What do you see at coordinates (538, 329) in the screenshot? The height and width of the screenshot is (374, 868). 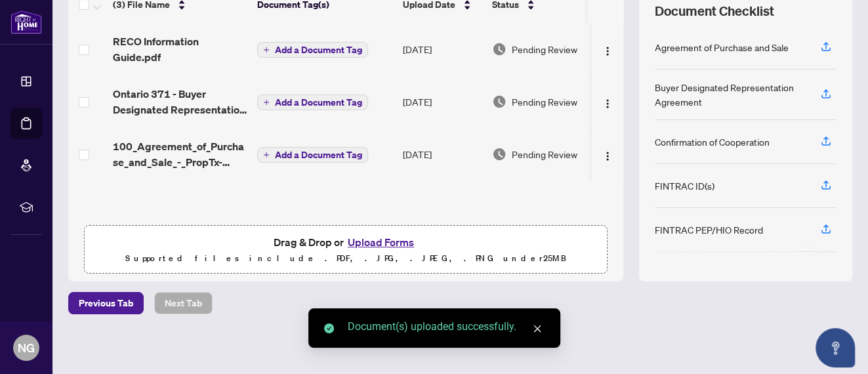 I see `span: close` at bounding box center [538, 329].